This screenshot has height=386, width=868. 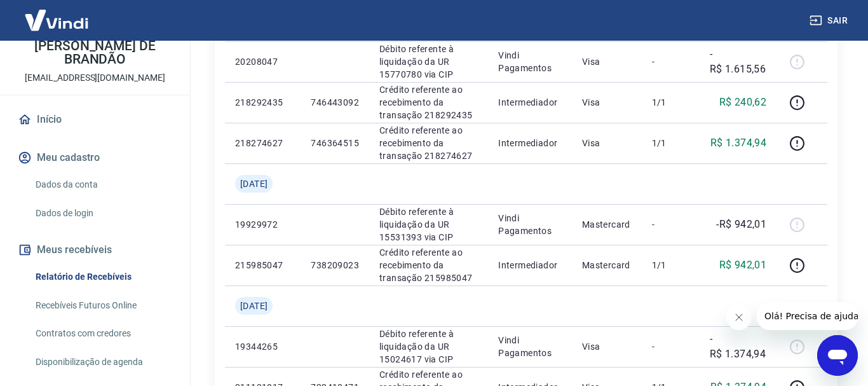 What do you see at coordinates (428, 225) in the screenshot?
I see `p: Débito referente à liquidação da UR 15531393 via CIP` at bounding box center [428, 225].